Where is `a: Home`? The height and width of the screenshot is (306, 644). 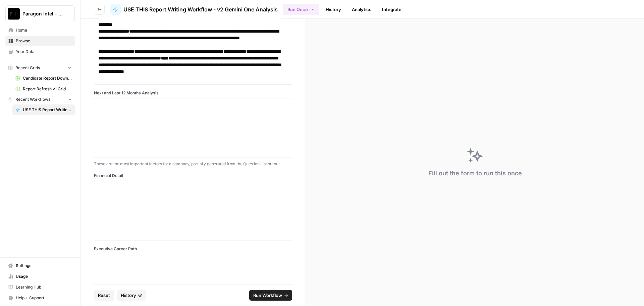 a: Home is located at coordinates (40, 30).